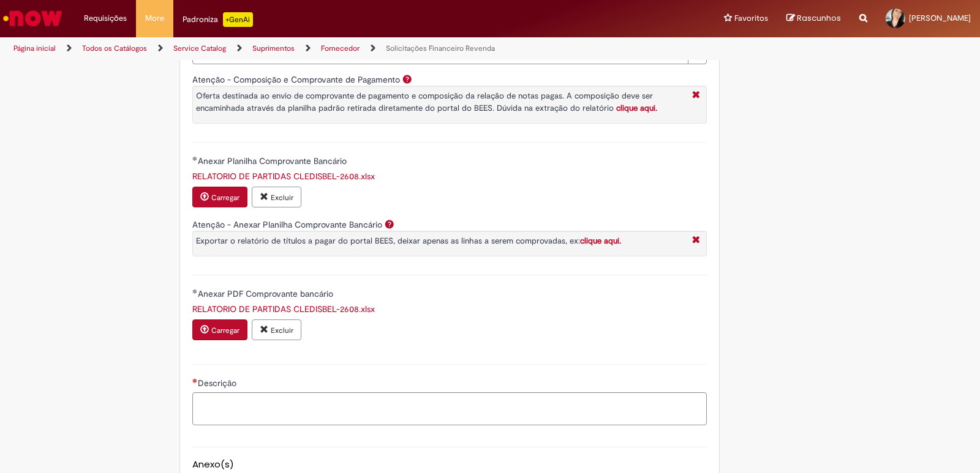 Image resolution: width=980 pixels, height=473 pixels. Describe the element at coordinates (340, 49) in the screenshot. I see `a: Fornecedor` at that location.